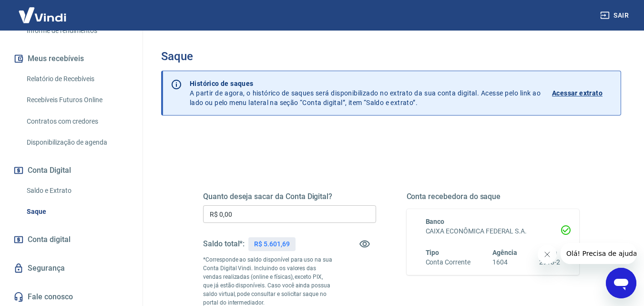  I want to click on h6: 1604, so click(505, 262).